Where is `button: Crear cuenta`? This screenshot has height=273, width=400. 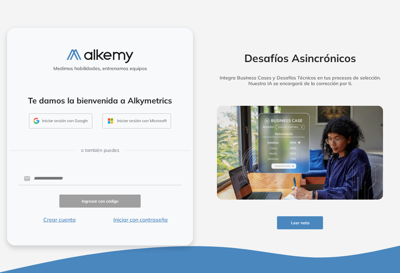
button: Crear cuenta is located at coordinates (59, 219).